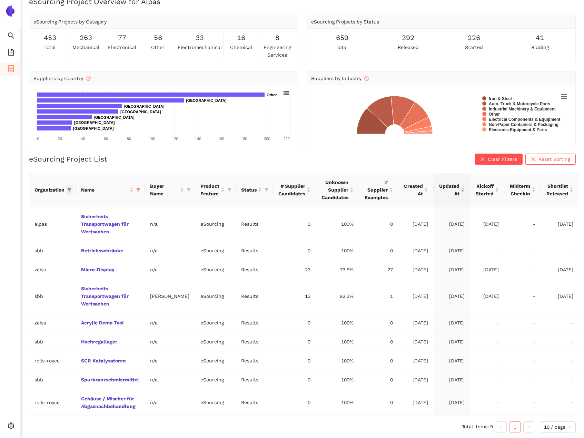 Image resolution: width=584 pixels, height=438 pixels. Describe the element at coordinates (520, 104) in the screenshot. I see `text: Auto, Truck & Motorcycle Parts` at that location.